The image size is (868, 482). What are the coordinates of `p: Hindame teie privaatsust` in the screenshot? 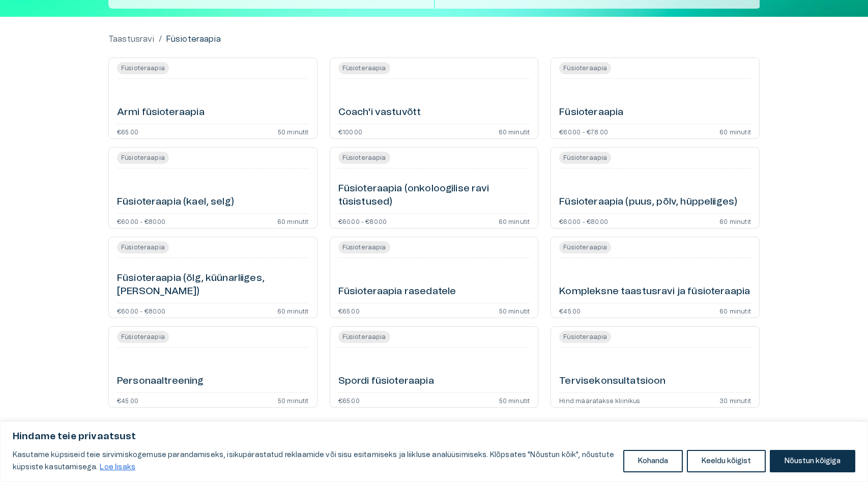 It's located at (434, 437).